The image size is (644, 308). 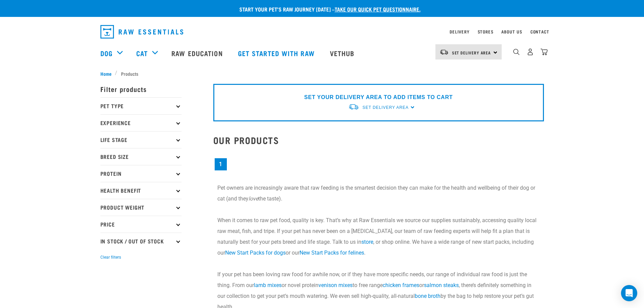 What do you see at coordinates (141, 174) in the screenshot?
I see `p: Protein` at bounding box center [141, 174].